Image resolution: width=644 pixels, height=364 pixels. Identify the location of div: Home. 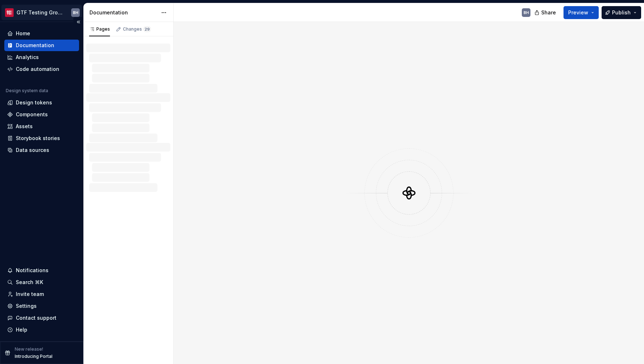
(23, 34).